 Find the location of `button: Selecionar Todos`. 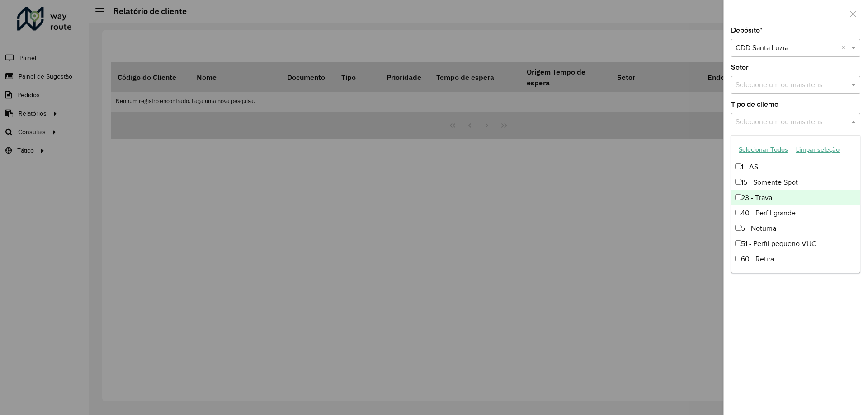

button: Selecionar Todos is located at coordinates (763, 150).